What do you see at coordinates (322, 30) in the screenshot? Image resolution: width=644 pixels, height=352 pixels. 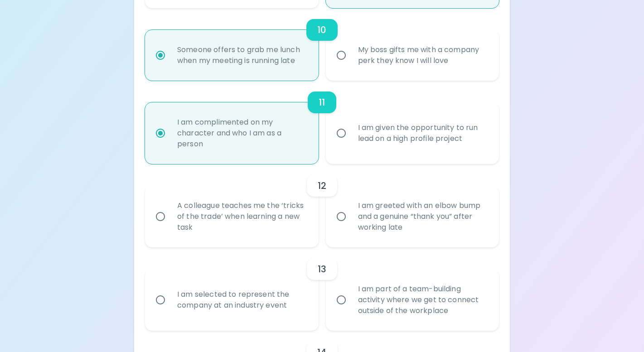 I see `h6: 10` at bounding box center [322, 30].